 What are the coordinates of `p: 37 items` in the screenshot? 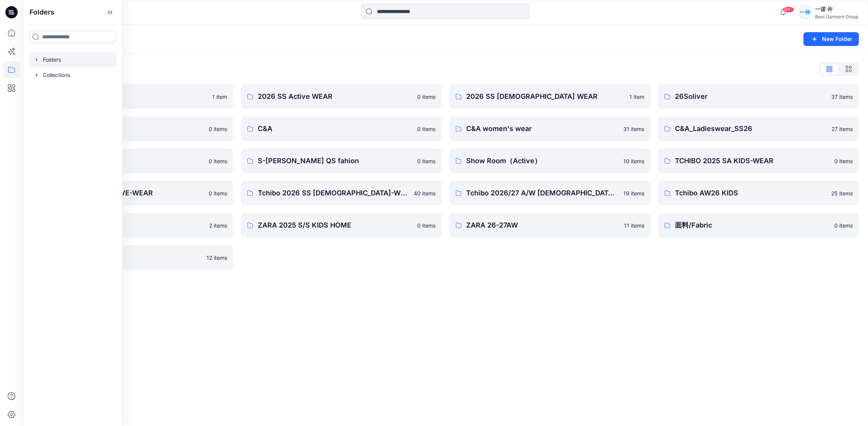 It's located at (842, 97).